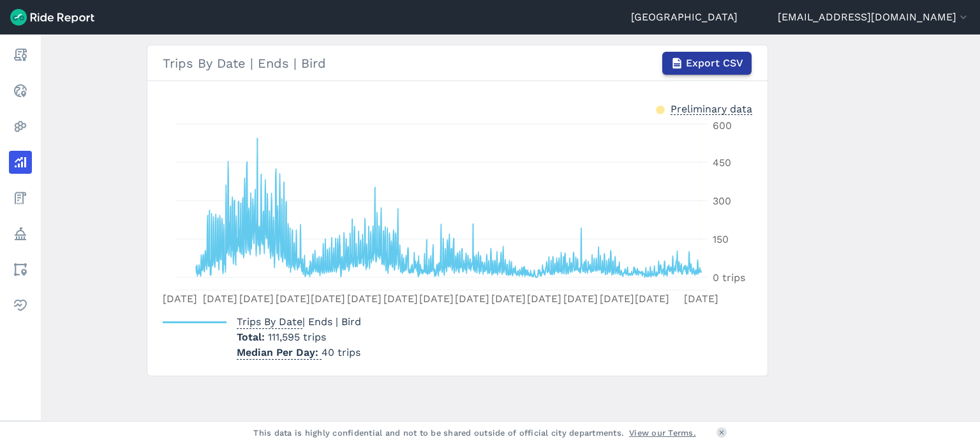 The height and width of the screenshot is (444, 980). What do you see at coordinates (458, 63) in the screenshot?
I see `div: Trips By Date | Ends | Bird` at bounding box center [458, 63].